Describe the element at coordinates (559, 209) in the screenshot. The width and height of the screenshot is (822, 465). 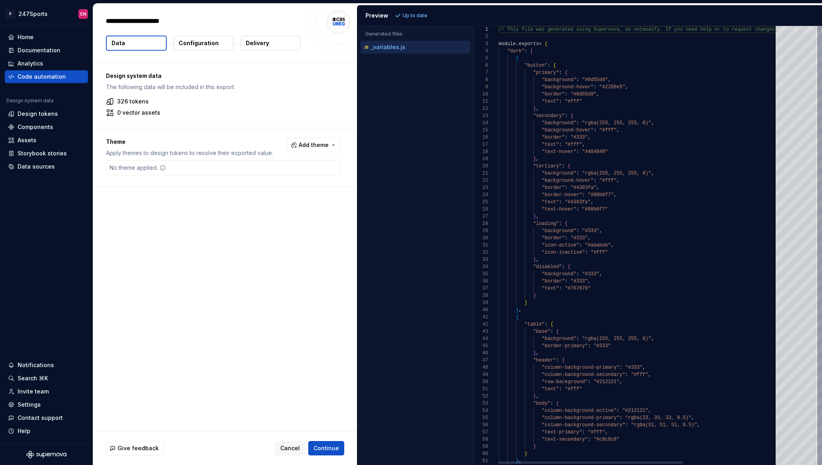
I see `span: "text-hover"` at that location.